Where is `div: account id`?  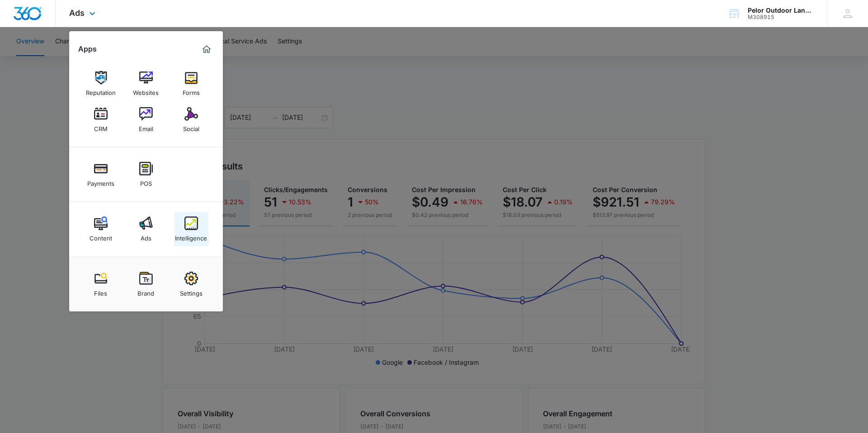
div: account id is located at coordinates (781, 17).